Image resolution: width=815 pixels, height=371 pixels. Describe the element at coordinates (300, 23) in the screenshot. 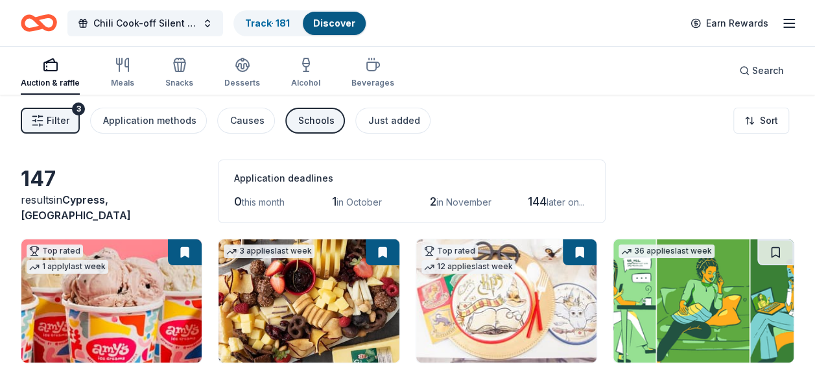

I see `button: Track· 181Discover` at that location.